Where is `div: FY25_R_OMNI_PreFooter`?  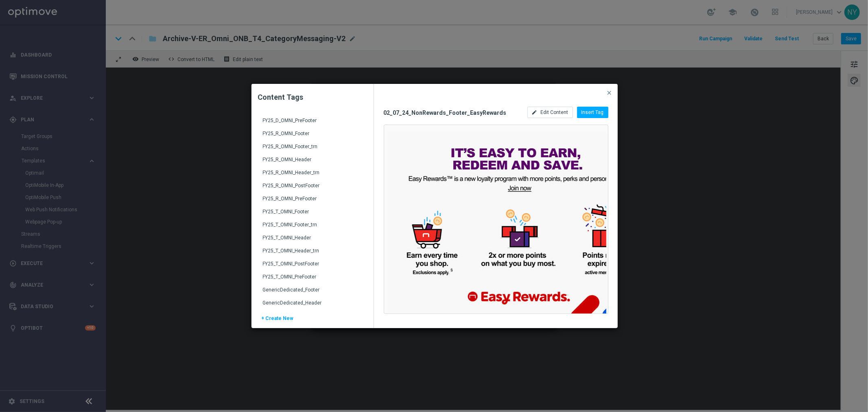 div: FY25_R_OMNI_PreFooter is located at coordinates (313, 202).